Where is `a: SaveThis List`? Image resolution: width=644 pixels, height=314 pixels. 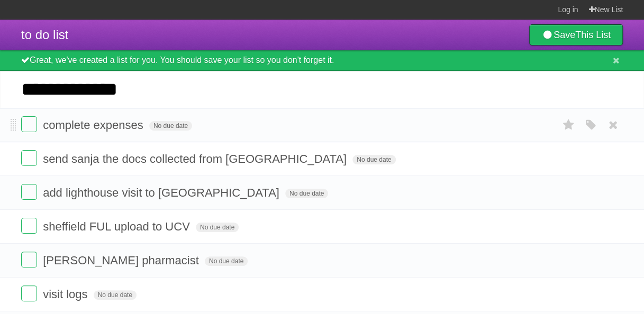 a: SaveThis List is located at coordinates (576, 35).